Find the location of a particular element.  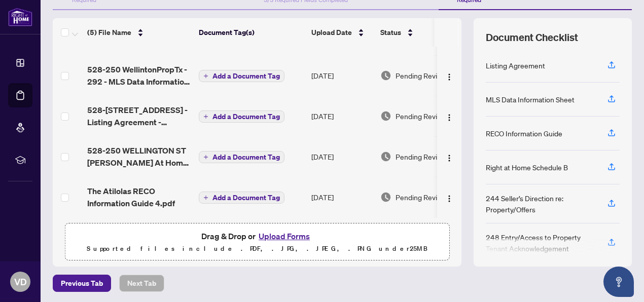

button: Next Tab is located at coordinates (142, 284).